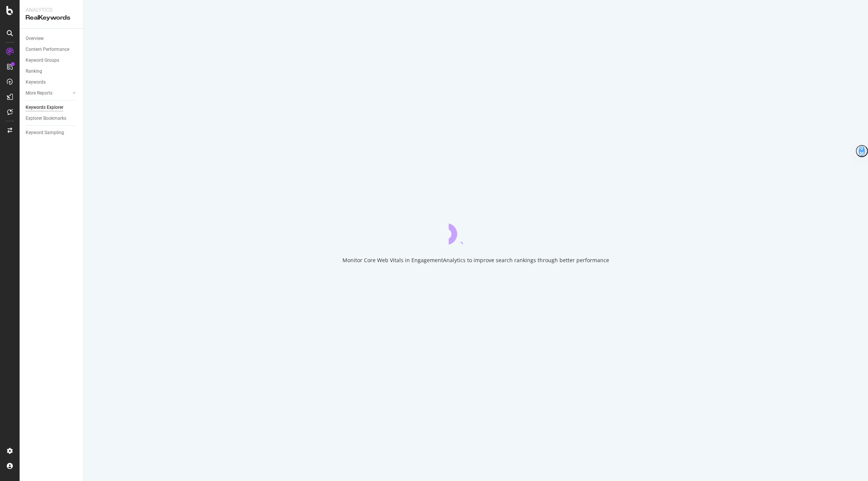 This screenshot has height=481, width=868. What do you see at coordinates (52, 18) in the screenshot?
I see `div: RealKeywords` at bounding box center [52, 18].